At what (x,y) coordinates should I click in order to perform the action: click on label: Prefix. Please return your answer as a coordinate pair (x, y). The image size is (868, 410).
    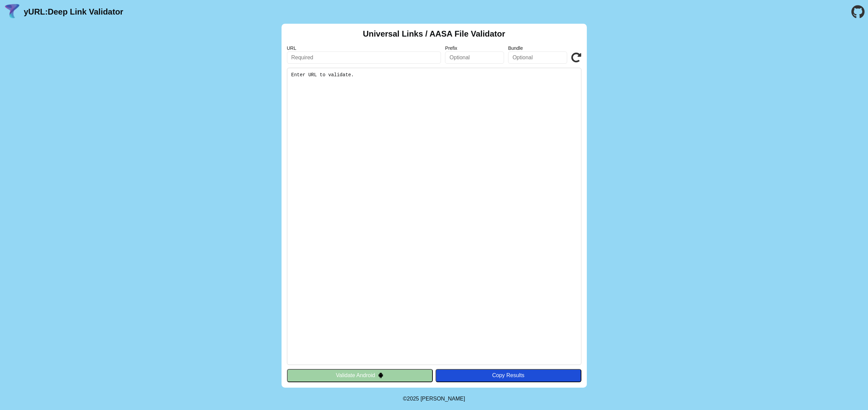
    Looking at the image, I should click on (474, 48).